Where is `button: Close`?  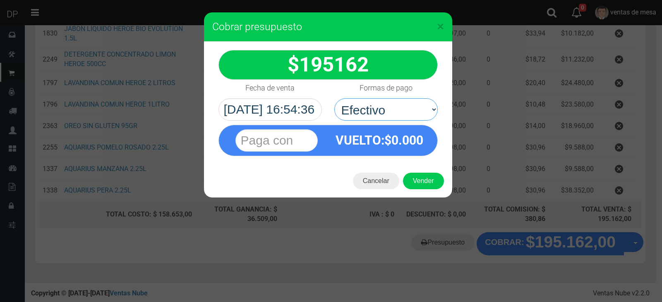
button: Close is located at coordinates (440, 26).